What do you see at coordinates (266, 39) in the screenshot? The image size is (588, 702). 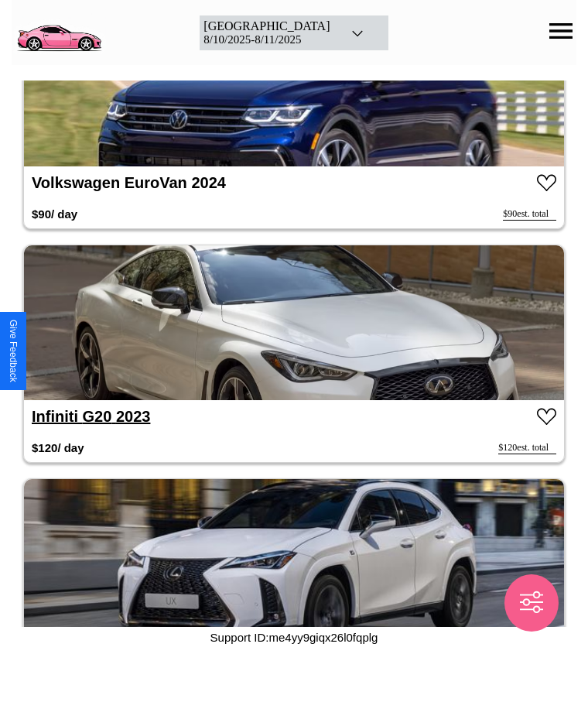 I see `div: 8 / 10 / 2025 - 8 / 11 / 2025` at bounding box center [266, 39].